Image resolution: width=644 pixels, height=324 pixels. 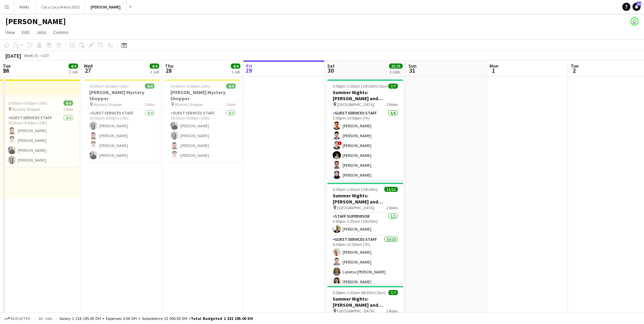 I want to click on span: Mon, so click(x=494, y=66).